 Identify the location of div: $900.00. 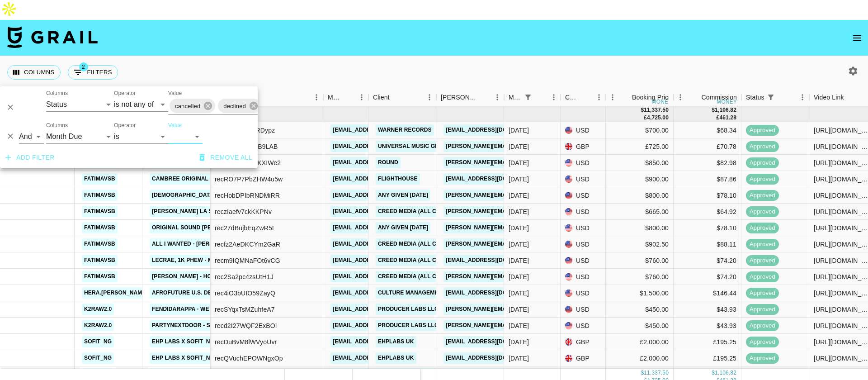
(640, 179).